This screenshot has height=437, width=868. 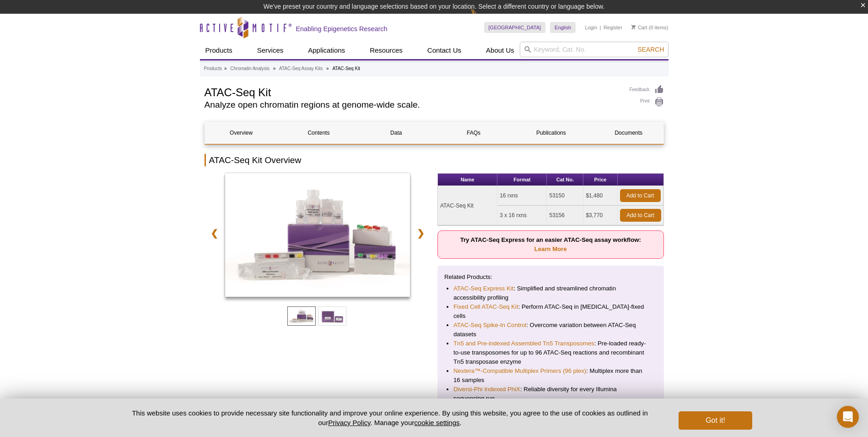 I want to click on a: Contact Us, so click(x=445, y=51).